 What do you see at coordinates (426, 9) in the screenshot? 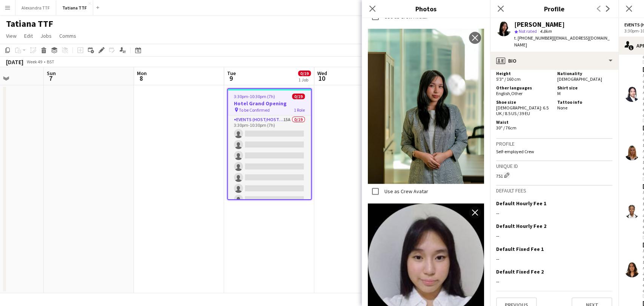
I see `h3: Photos` at bounding box center [426, 9].